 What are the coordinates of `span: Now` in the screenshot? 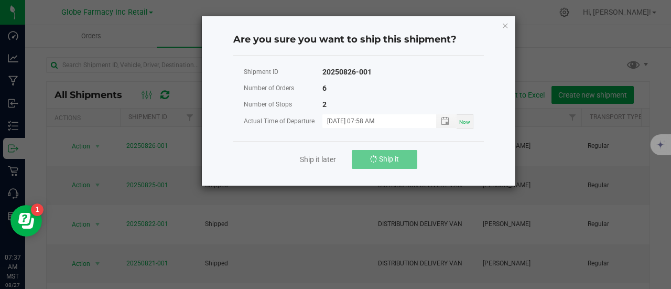 It's located at (464, 122).